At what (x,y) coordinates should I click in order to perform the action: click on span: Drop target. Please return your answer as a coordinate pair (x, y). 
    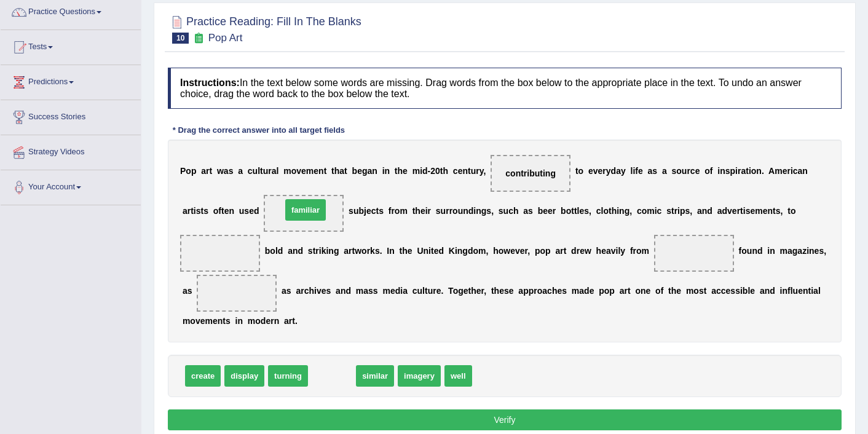
    Looking at the image, I should click on (304, 213).